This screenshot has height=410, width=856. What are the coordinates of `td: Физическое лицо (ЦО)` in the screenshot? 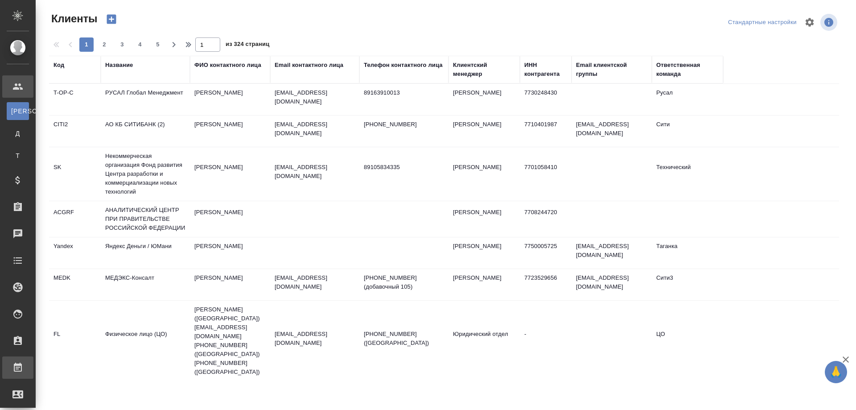 It's located at (145, 341).